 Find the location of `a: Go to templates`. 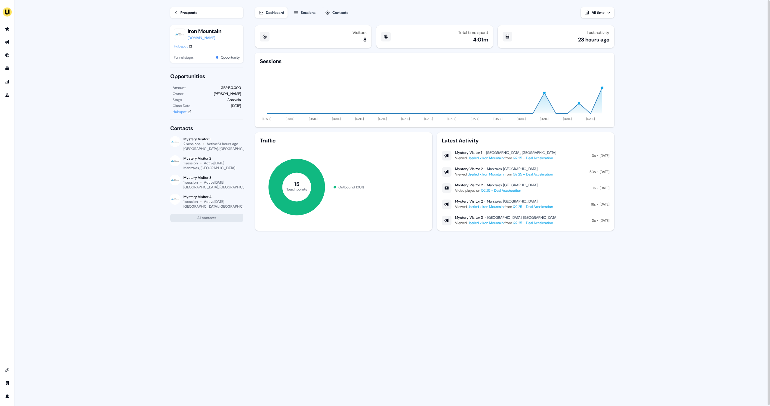

a: Go to templates is located at coordinates (7, 69).